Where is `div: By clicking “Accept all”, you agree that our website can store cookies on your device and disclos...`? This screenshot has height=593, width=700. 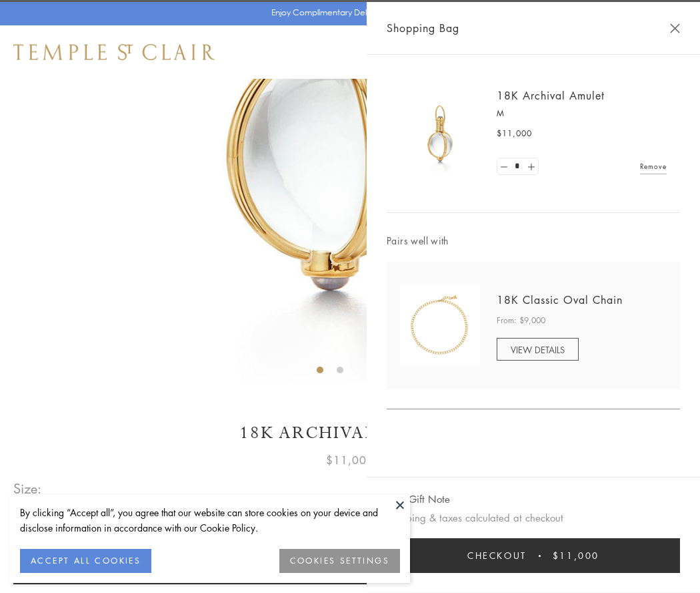
div: By clicking “Accept all”, you agree that our website can store cookies on your device and disclos... is located at coordinates (210, 520).